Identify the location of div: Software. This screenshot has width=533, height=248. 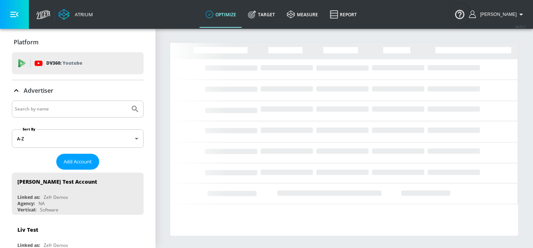
(49, 210).